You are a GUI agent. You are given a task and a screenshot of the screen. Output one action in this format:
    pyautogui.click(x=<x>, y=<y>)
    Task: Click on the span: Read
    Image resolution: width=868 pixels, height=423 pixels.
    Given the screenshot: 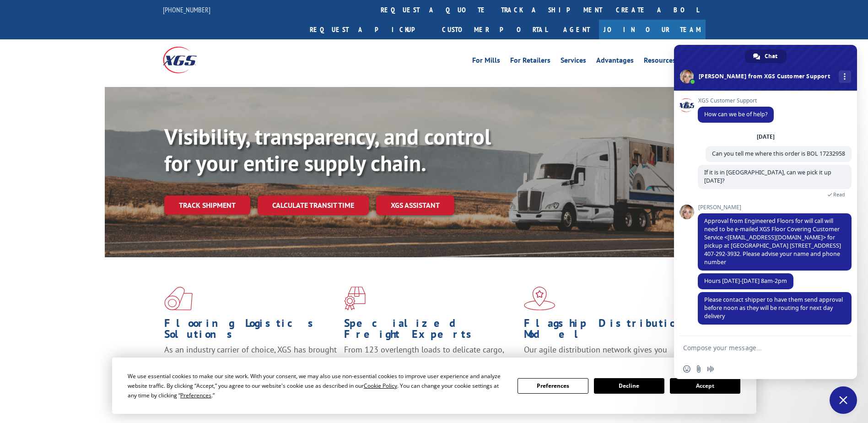 What is the action you would take?
    pyautogui.click(x=839, y=195)
    